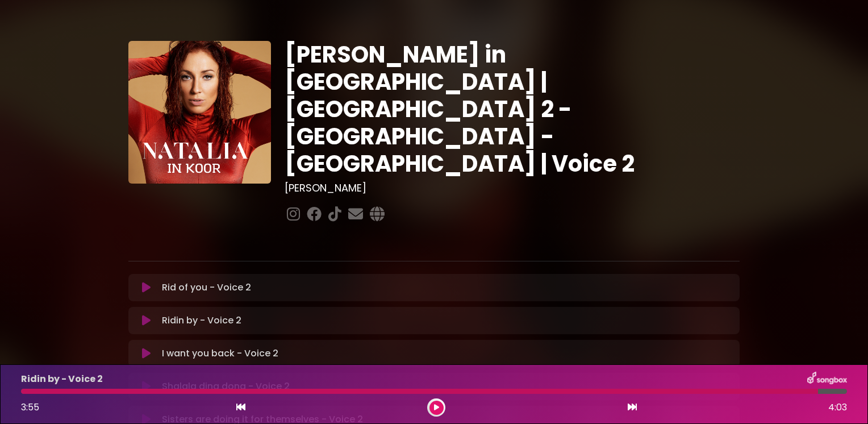 The height and width of the screenshot is (424, 868). What do you see at coordinates (827, 379) in the screenshot?
I see `img: songbox-logo-white.png` at bounding box center [827, 379].